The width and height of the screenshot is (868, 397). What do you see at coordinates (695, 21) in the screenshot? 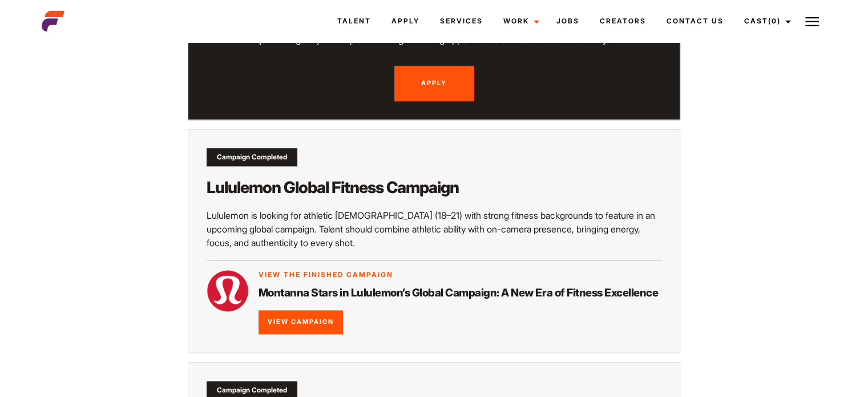
I see `a: Contact Us` at bounding box center [695, 21].